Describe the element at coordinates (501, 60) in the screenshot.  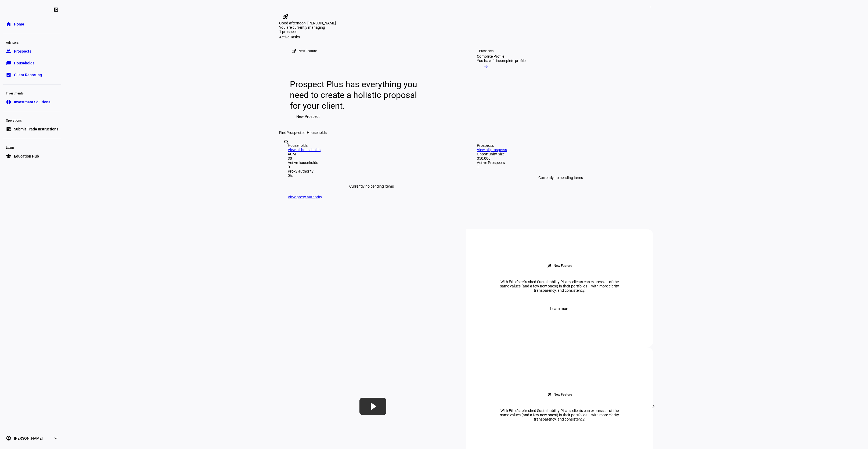
I see `div: You have 1 incomplete profile` at that location.